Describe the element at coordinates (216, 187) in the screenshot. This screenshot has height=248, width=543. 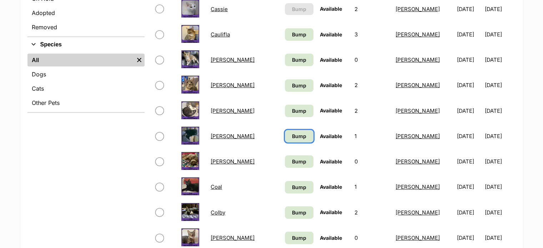
I see `a: Coal` at that location.